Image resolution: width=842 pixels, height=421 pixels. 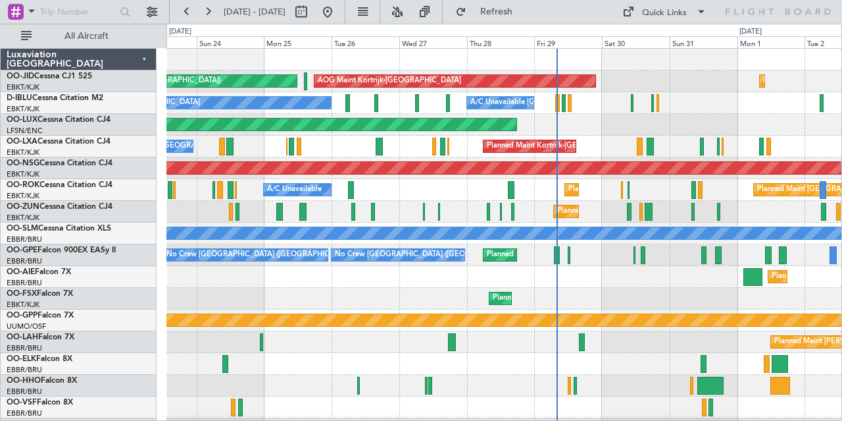 I want to click on a: OO-HHOFalcon 8X, so click(x=41, y=380).